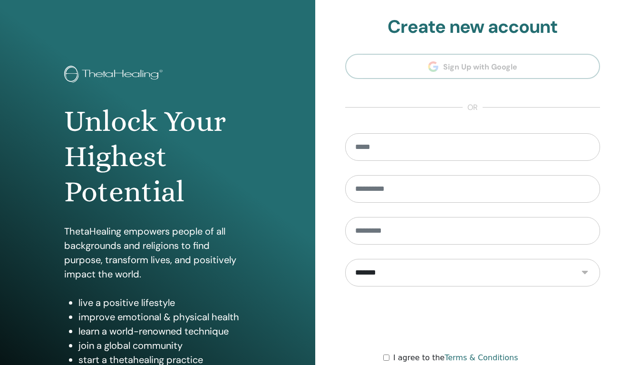  I want to click on li: join a global community, so click(165, 345).